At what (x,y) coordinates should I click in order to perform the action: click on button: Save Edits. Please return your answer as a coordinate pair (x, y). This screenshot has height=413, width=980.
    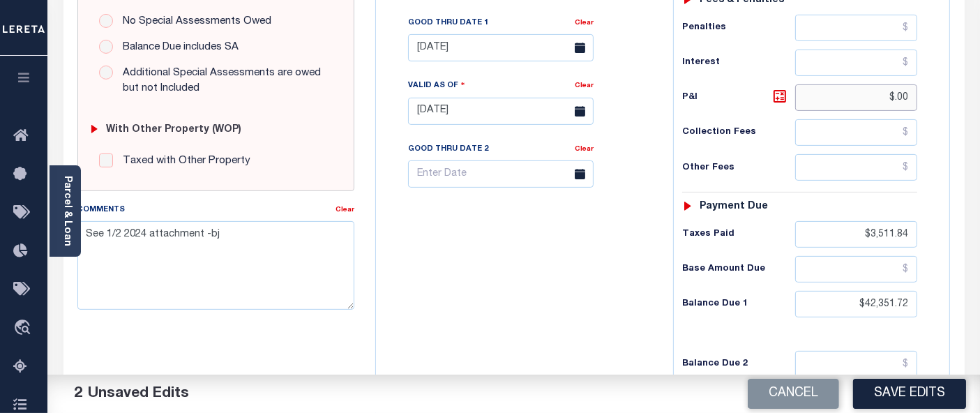
    Looking at the image, I should click on (910, 393).